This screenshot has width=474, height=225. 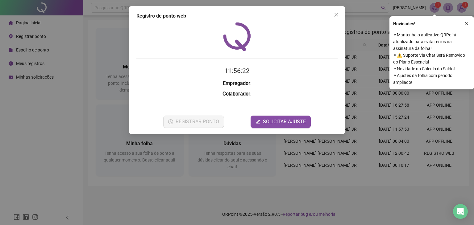 What do you see at coordinates (337, 15) in the screenshot?
I see `button: Close` at bounding box center [337, 15].